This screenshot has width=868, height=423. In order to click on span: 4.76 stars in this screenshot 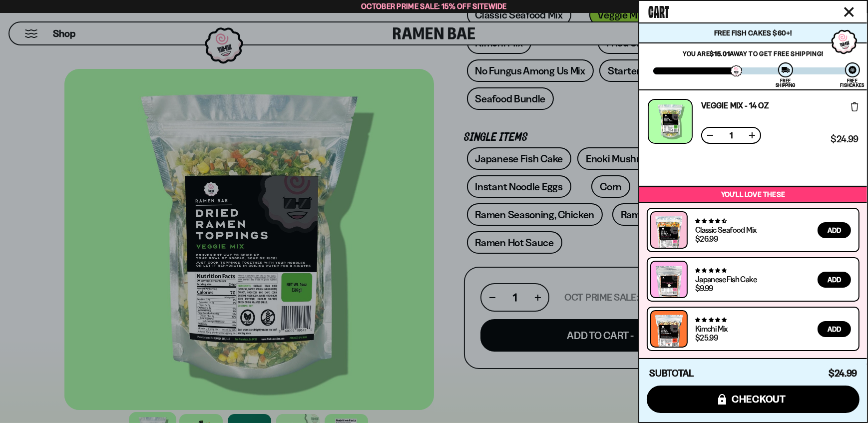, I will do `click(710, 319)`.